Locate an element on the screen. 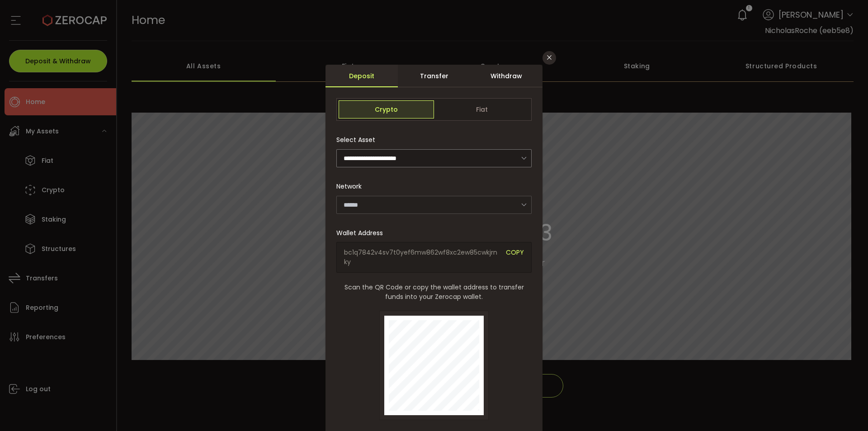 Image resolution: width=868 pixels, height=431 pixels. button: Close is located at coordinates (549, 58).